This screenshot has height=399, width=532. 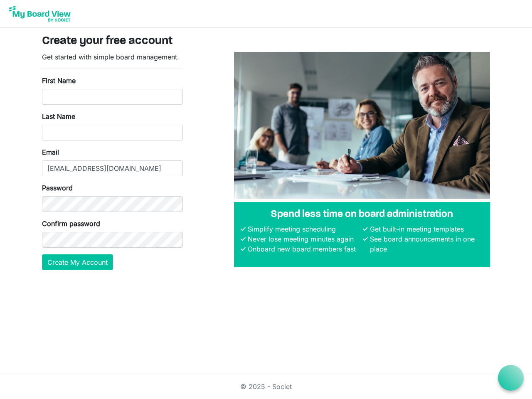 What do you see at coordinates (266, 386) in the screenshot?
I see `a: © 2025 - Societ` at bounding box center [266, 386].